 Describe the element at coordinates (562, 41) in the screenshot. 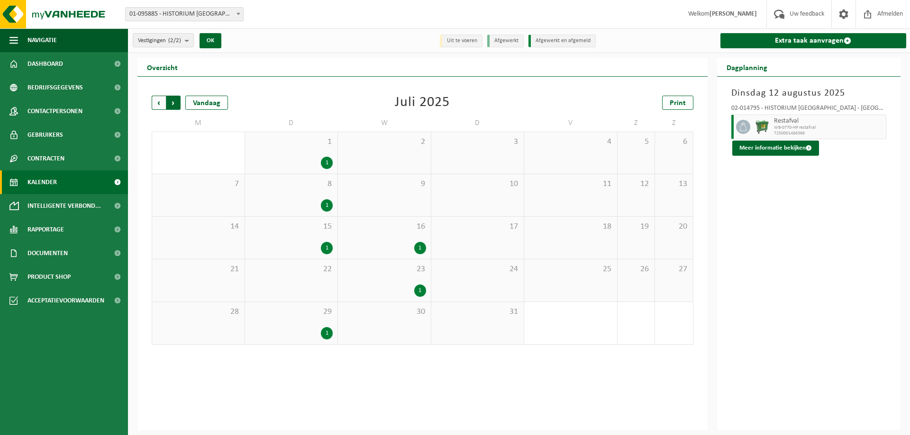

I see `li: Afgewerkt en afgemeld` at that location.